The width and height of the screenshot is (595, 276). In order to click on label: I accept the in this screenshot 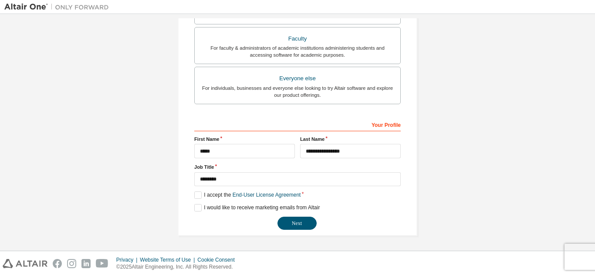, I will do `click(248, 195)`.